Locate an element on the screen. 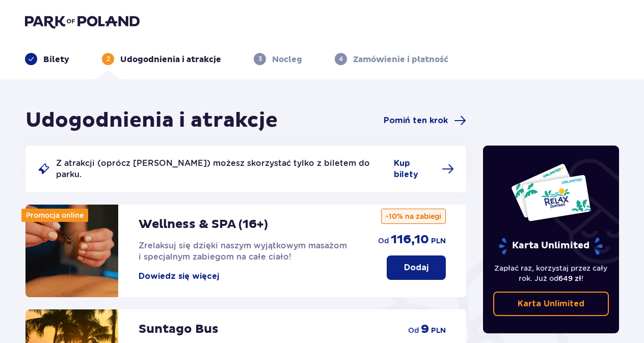 The width and height of the screenshot is (644, 343). p: Wellness & SPA (16+) is located at coordinates (203, 225).